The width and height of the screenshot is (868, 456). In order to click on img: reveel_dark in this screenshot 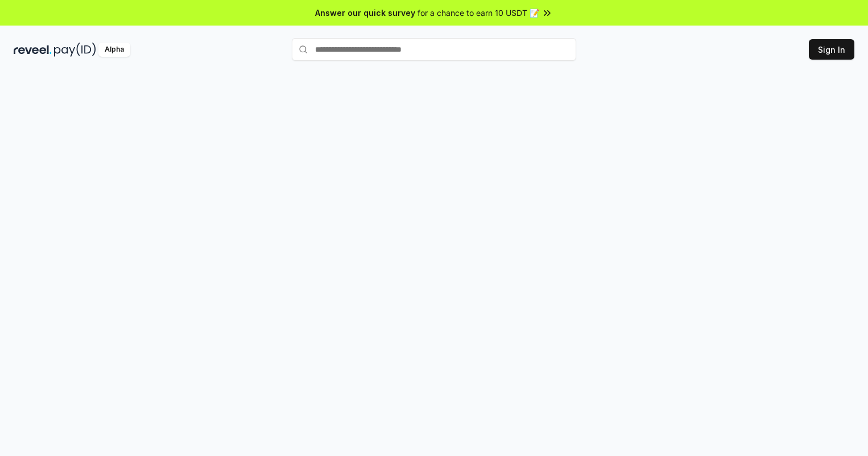, I will do `click(33, 50)`.